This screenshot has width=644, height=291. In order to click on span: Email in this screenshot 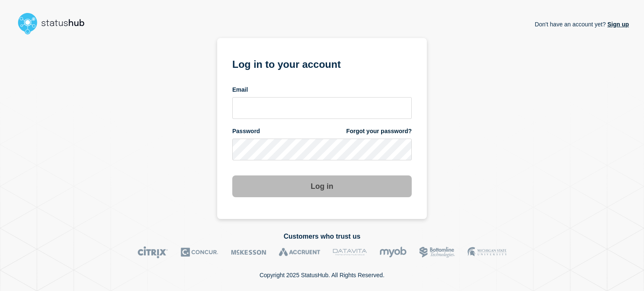, I will do `click(240, 89)`.